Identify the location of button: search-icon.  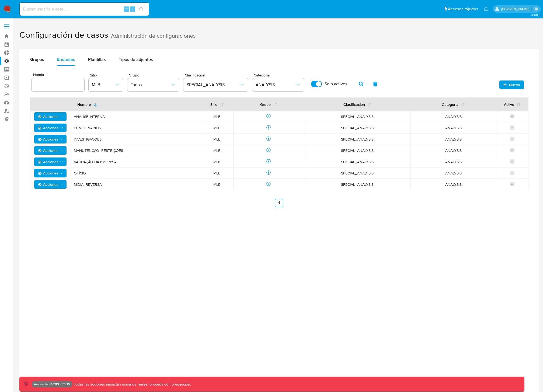
(141, 9).